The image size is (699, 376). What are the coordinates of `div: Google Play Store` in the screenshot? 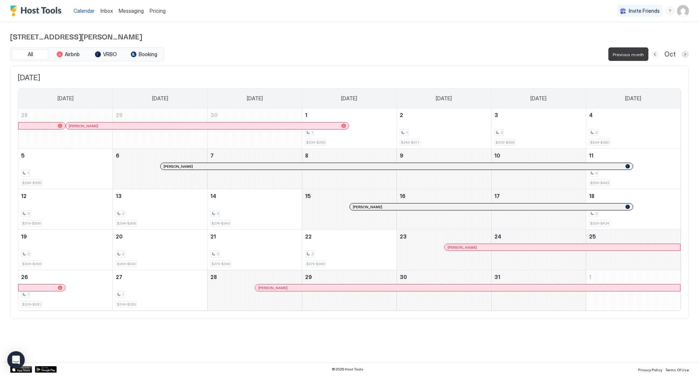 It's located at (46, 369).